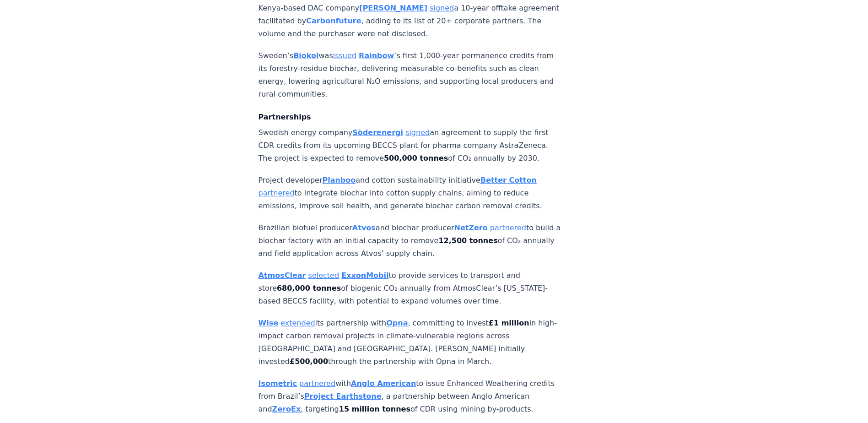 The height and width of the screenshot is (423, 868). I want to click on p: with to issue Enhanced Weathering credits from Brazil’s , a partnership between Anglo American an..., so click(410, 396).